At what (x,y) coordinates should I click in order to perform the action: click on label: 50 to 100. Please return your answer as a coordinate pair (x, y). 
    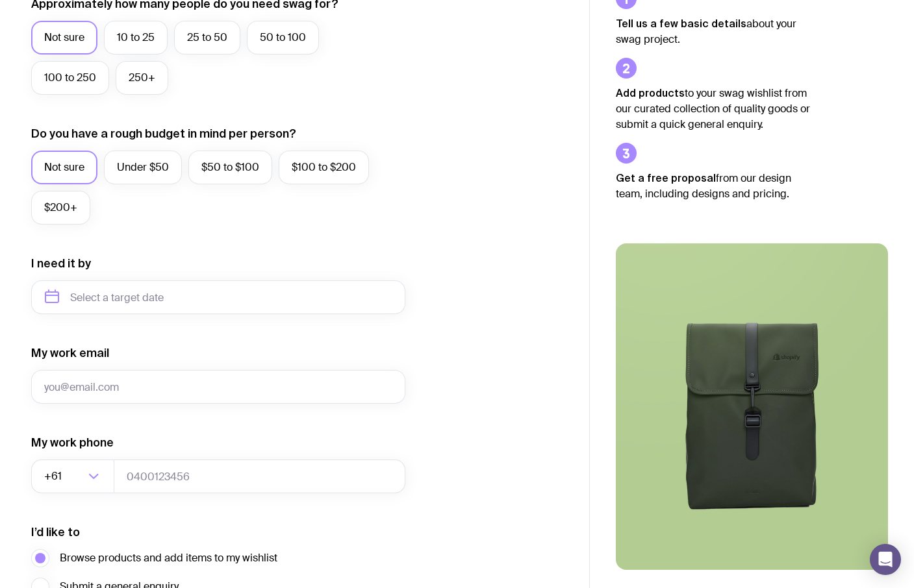
    Looking at the image, I should click on (282, 37).